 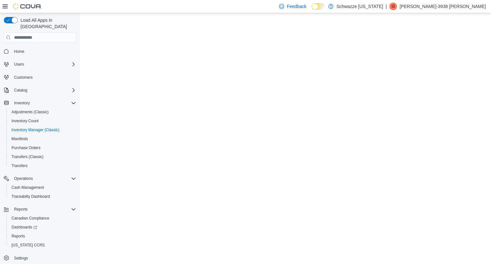 What do you see at coordinates (18, 236) in the screenshot?
I see `a: Reports` at bounding box center [18, 236].